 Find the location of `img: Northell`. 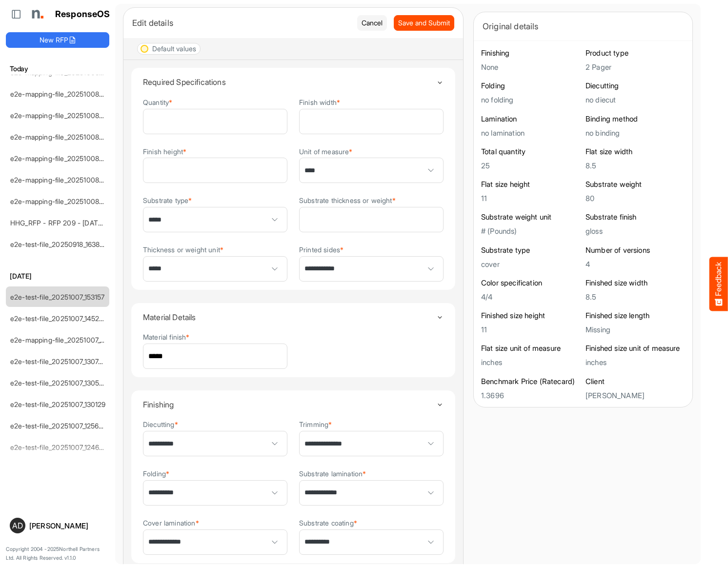

img: Northell is located at coordinates (37, 14).